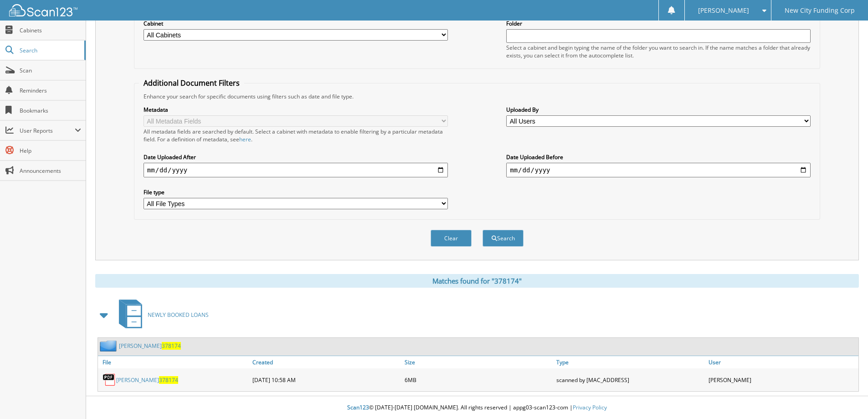 This screenshot has height=419, width=868. I want to click on span: Bookmarks, so click(50, 110).